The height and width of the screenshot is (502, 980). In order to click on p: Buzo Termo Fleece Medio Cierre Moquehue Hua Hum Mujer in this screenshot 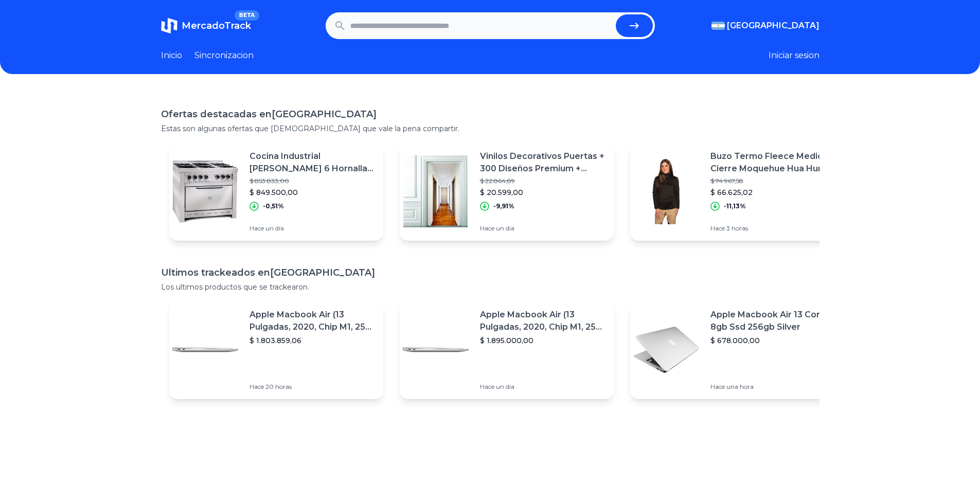, I will do `click(773, 163)`.